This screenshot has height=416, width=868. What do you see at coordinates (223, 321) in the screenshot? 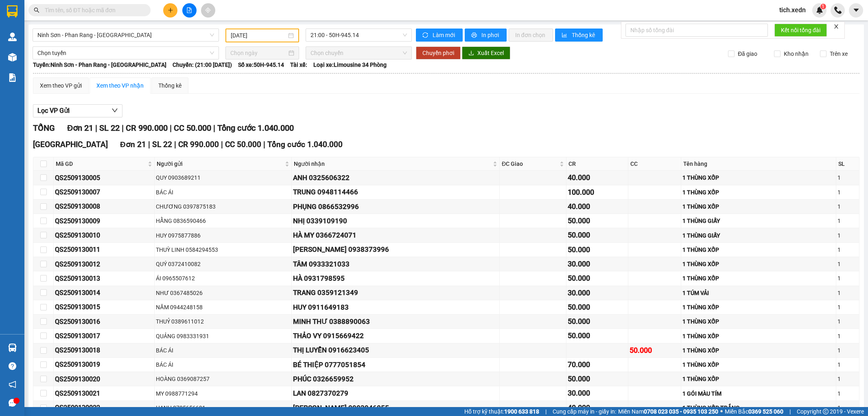
I see `div: THUỶ 0389611012` at bounding box center [223, 321].